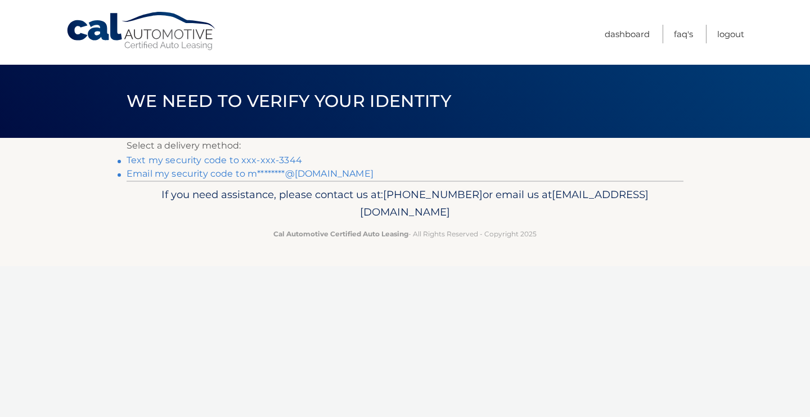 This screenshot has height=417, width=810. I want to click on a: Text my security code to xxx-xxx-3344, so click(214, 160).